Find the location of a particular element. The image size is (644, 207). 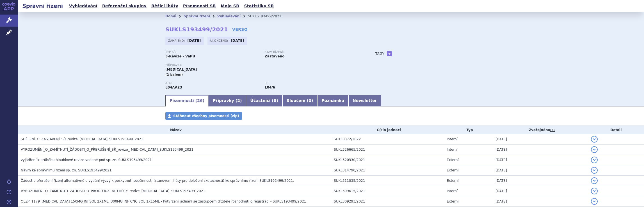

span: Návrh ke správnímu řízení sp. zn. SUKLS193499/2021 is located at coordinates (66, 170).